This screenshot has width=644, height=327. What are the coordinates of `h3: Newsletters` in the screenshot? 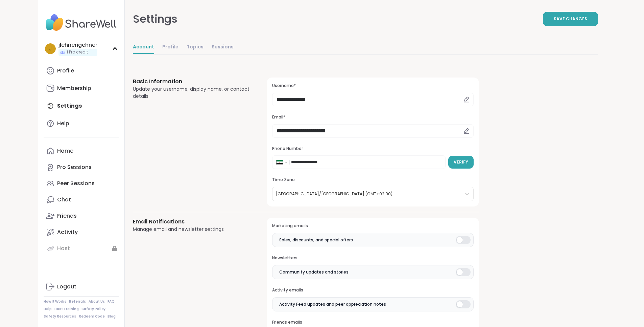 It's located at (373, 258).